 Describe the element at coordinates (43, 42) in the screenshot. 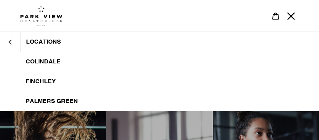

I see `span: LOCATIONS` at that location.